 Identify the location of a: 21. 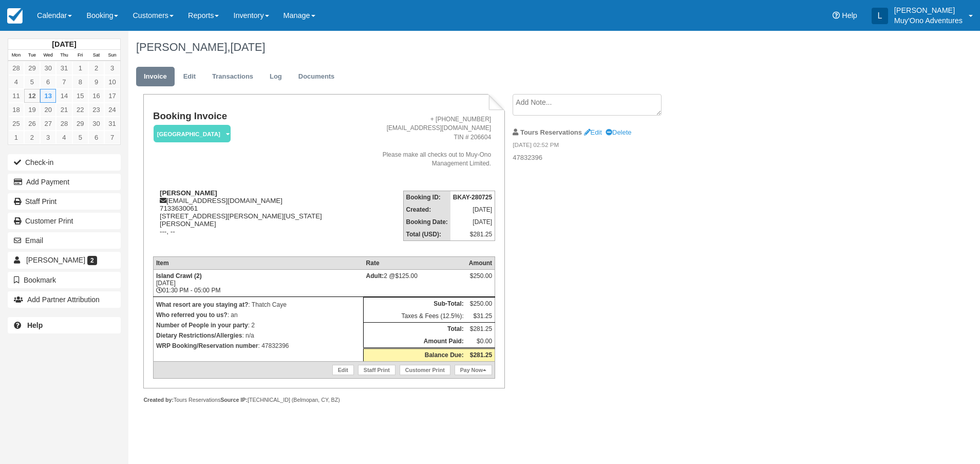
(64, 109).